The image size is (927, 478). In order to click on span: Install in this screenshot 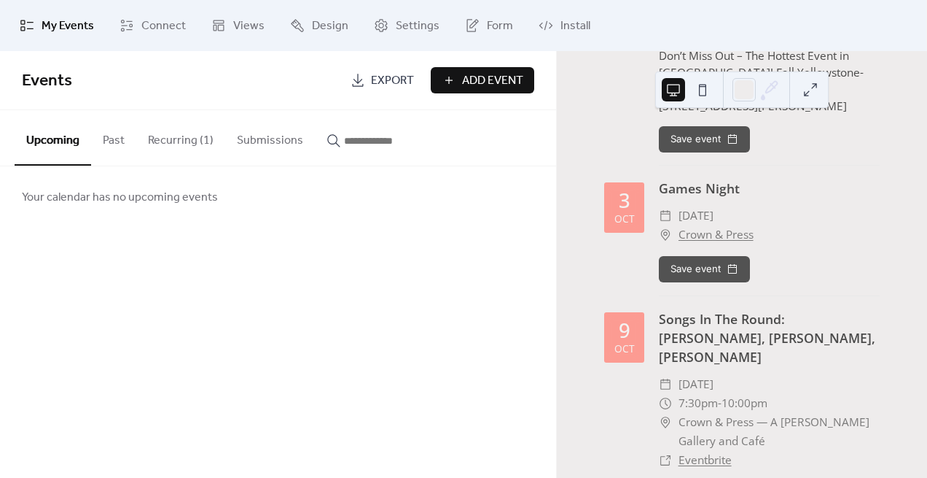, I will do `click(575, 26)`.